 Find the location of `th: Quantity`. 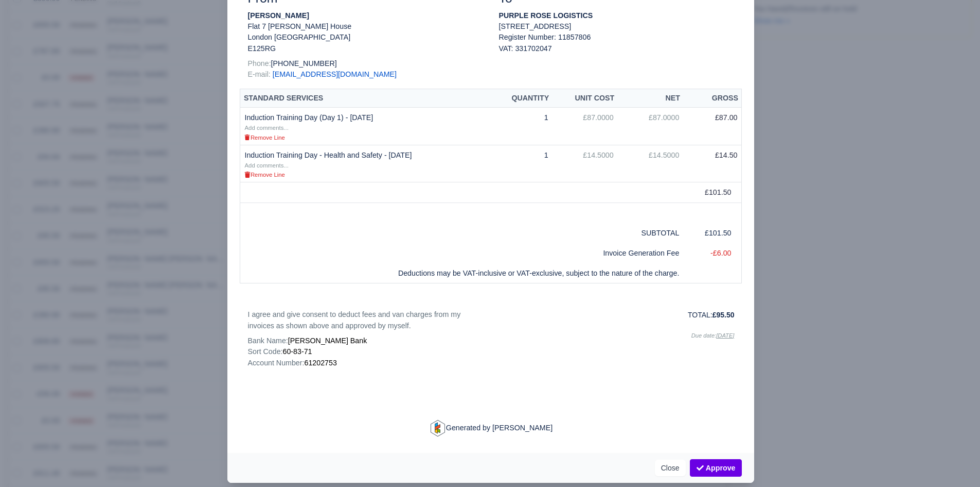

th: Quantity is located at coordinates (521, 98).